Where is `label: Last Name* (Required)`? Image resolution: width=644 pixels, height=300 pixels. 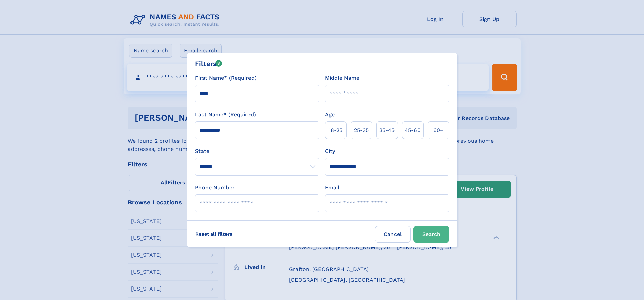 label: Last Name* (Required) is located at coordinates (225, 115).